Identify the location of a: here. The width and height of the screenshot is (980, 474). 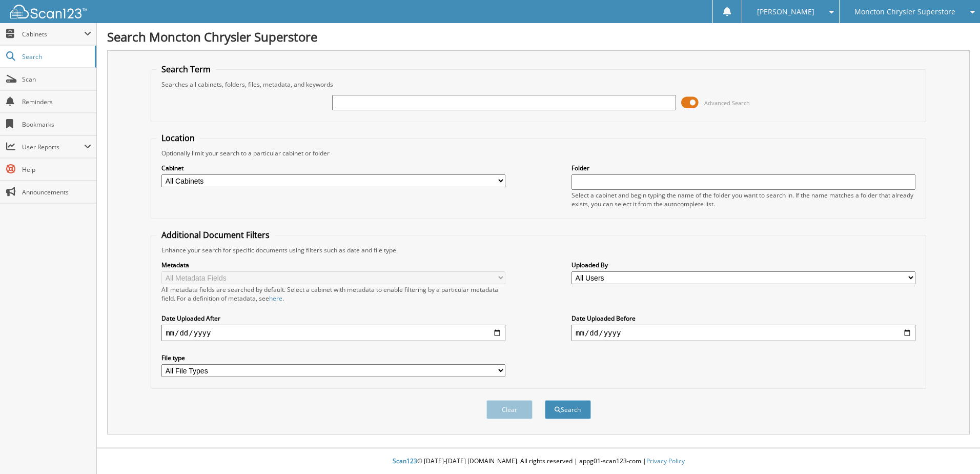
(276, 298).